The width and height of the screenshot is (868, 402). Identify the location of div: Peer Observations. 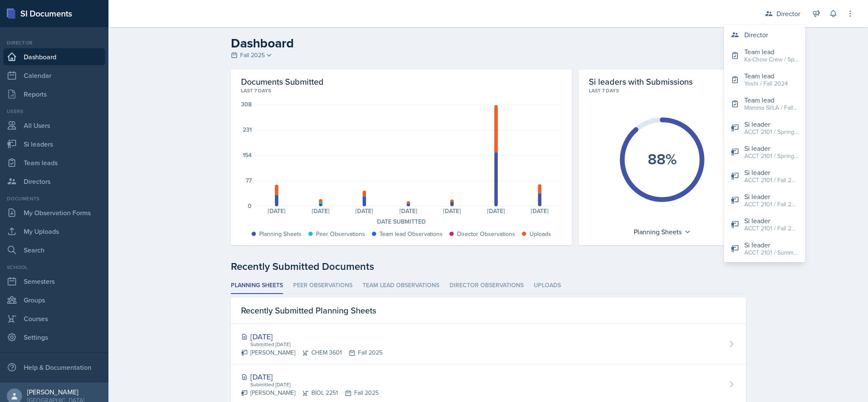
(341, 234).